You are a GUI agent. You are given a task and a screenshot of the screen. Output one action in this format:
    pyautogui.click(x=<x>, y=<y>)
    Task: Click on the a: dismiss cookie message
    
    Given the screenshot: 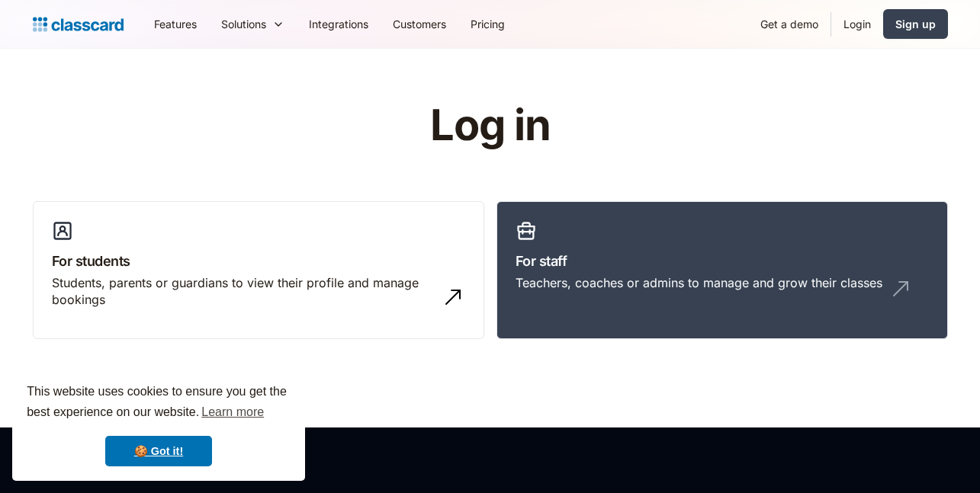 What is the action you would take?
    pyautogui.click(x=158, y=451)
    